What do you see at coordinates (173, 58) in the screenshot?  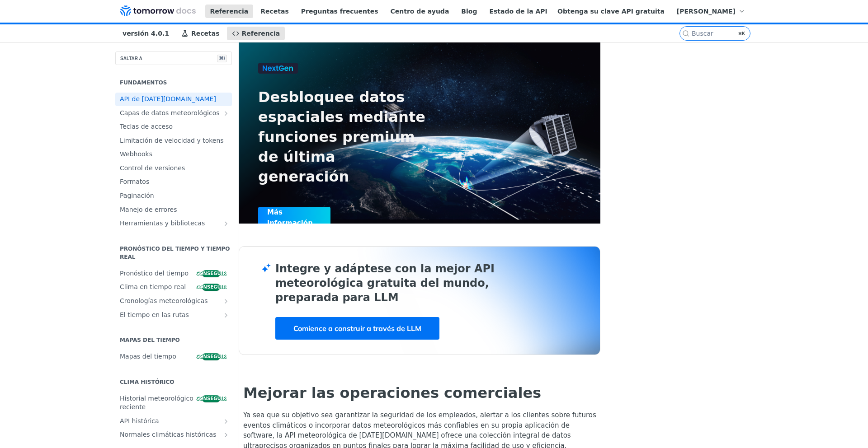 I see `button: SALTAR A⌘/` at bounding box center [173, 58].